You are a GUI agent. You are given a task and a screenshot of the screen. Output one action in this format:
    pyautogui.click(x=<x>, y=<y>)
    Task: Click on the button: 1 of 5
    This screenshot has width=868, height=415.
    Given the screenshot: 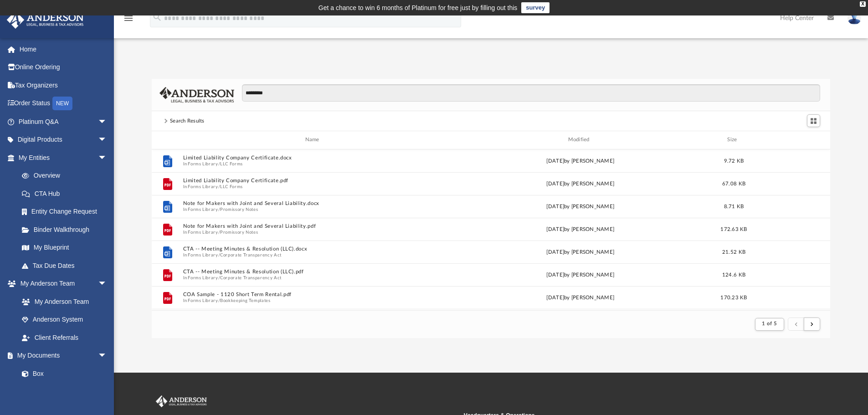 What is the action you would take?
    pyautogui.click(x=769, y=324)
    